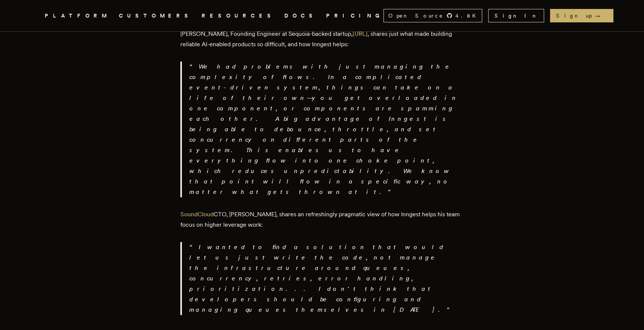  Describe the element at coordinates (326, 130) in the screenshot. I see `p: We had problems with just managing the complexity of flows. In a complicated event-driven system,...` at that location.